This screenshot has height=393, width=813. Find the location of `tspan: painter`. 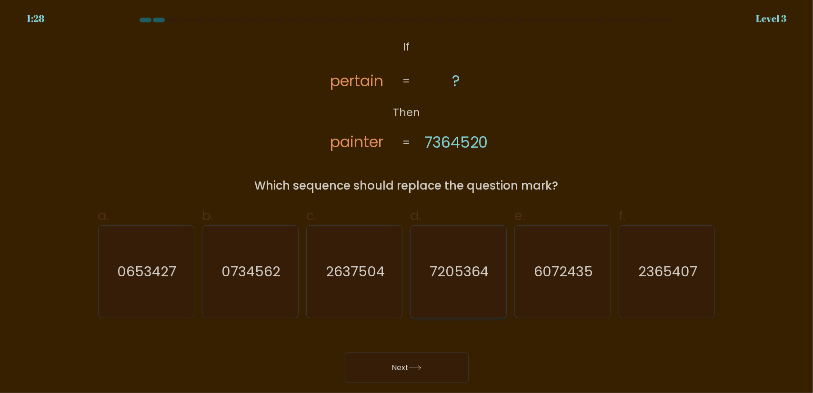

tspan: painter is located at coordinates (357, 142).